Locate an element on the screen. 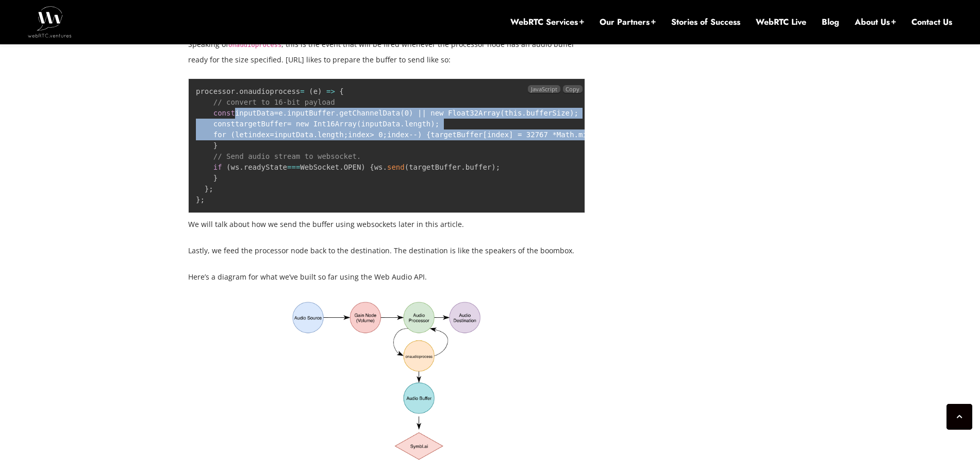 This screenshot has width=980, height=472. a: Our Partners is located at coordinates (628, 22).